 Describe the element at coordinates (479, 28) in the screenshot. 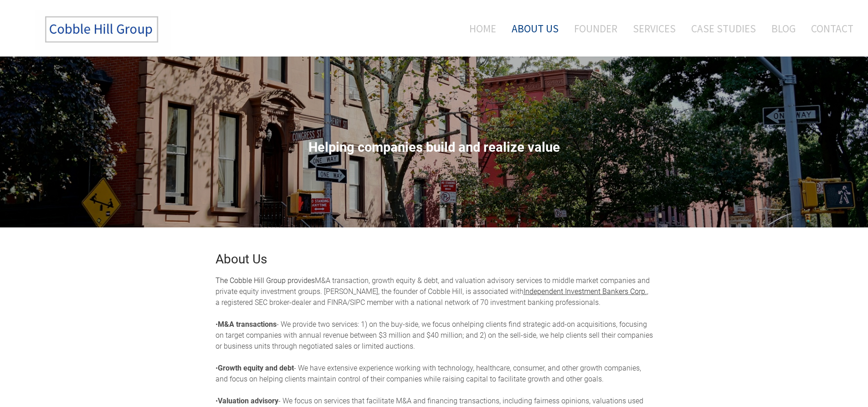

I see `a: Home` at that location.